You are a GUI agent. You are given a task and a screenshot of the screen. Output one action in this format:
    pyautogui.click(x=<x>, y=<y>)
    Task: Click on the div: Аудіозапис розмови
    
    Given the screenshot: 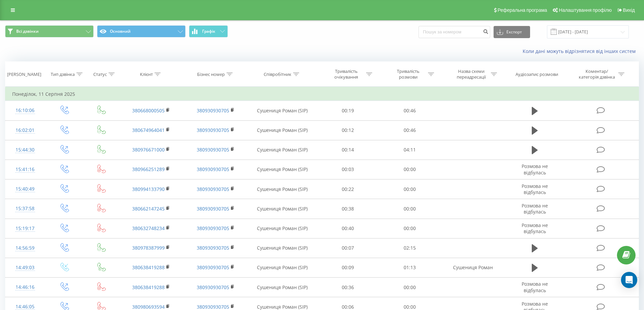 What is the action you would take?
    pyautogui.click(x=537, y=74)
    